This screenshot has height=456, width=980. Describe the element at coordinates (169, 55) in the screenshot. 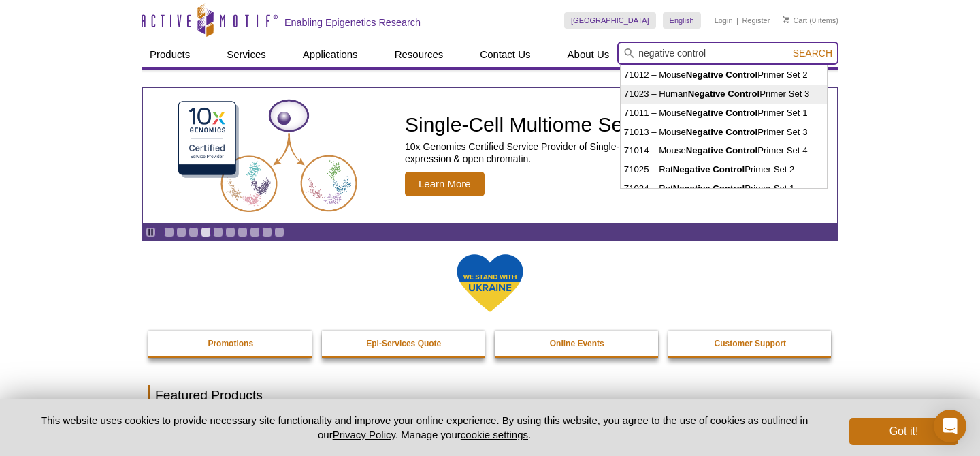

I see `a: Products` at that location.